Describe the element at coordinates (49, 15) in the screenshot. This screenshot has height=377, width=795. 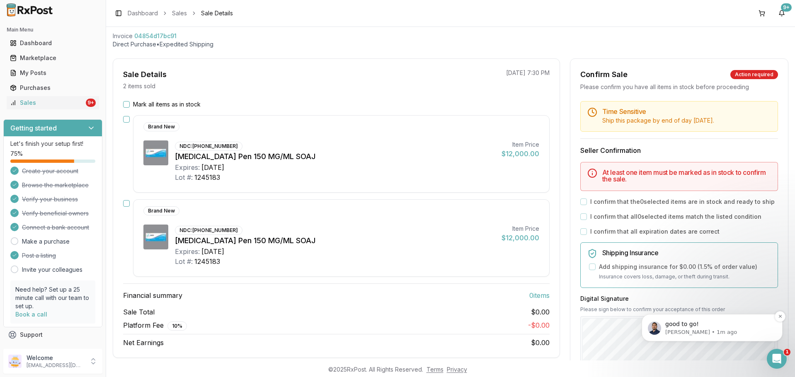
I see `p: Active` at that location.